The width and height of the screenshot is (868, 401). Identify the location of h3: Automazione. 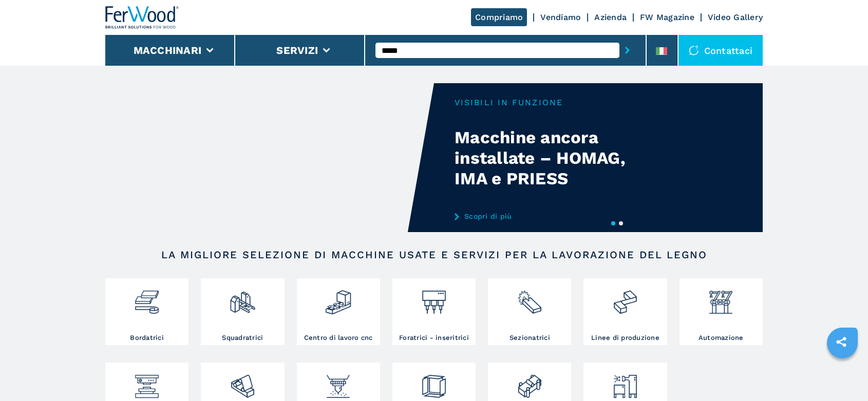
(721, 338).